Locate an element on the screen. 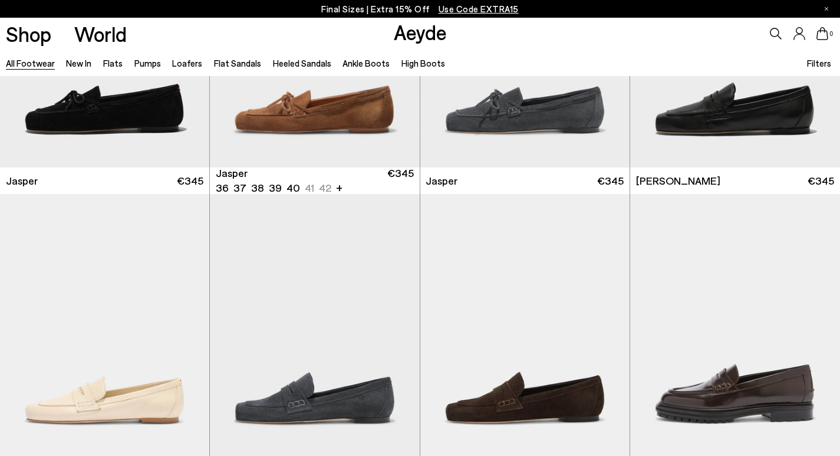  span: Navigate to /collections/ss25-final-sizes is located at coordinates (479, 9).